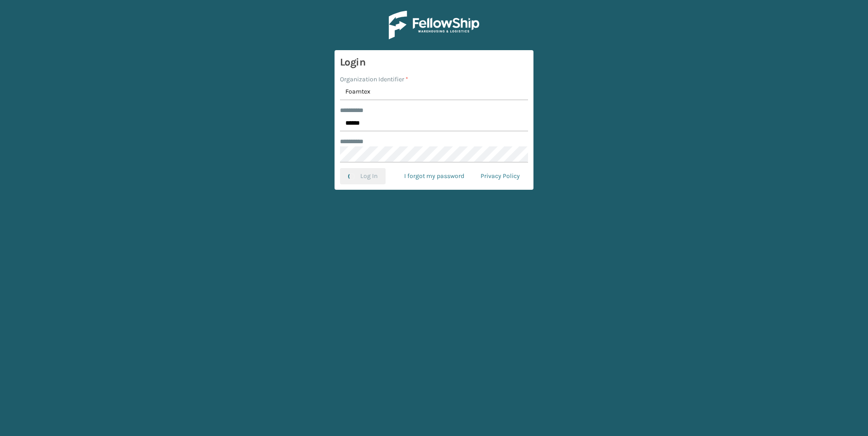 The width and height of the screenshot is (868, 436). What do you see at coordinates (363, 176) in the screenshot?
I see `button: Log In` at bounding box center [363, 176].